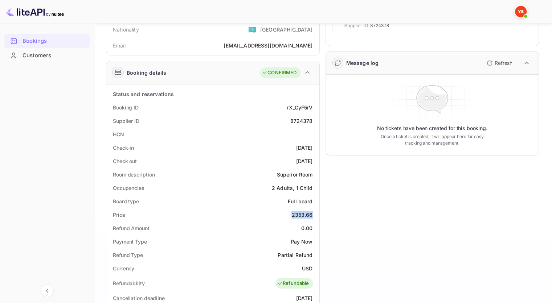 This screenshot has height=303, width=552. Describe the element at coordinates (125, 161) in the screenshot. I see `div: Check out` at that location.